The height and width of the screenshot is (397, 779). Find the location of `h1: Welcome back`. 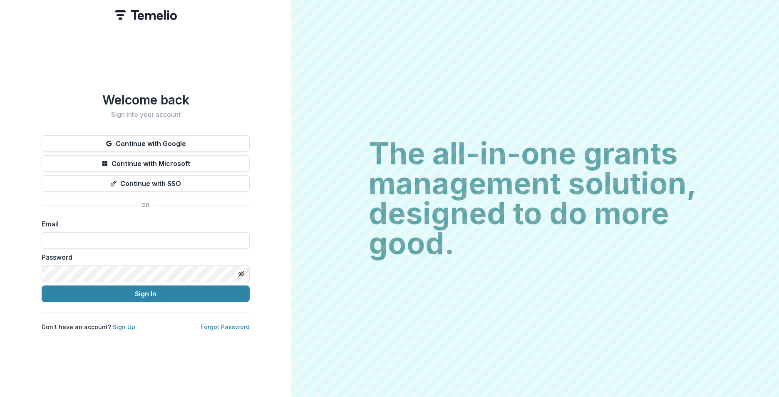

h1: Welcome back is located at coordinates (146, 100).